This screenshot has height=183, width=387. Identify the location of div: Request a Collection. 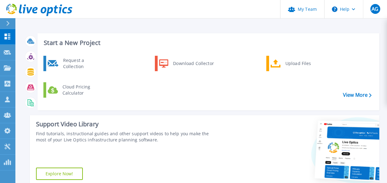
(83, 63).